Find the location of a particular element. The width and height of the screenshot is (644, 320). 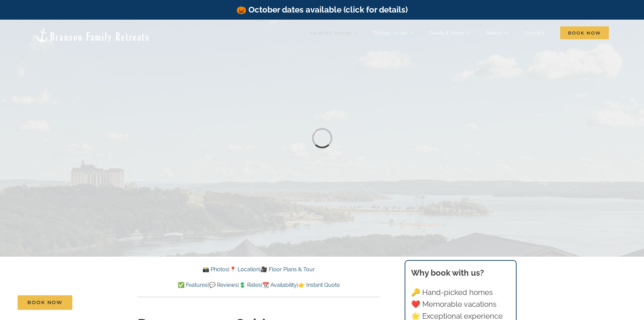

a: 📍 Location is located at coordinates (245, 269).